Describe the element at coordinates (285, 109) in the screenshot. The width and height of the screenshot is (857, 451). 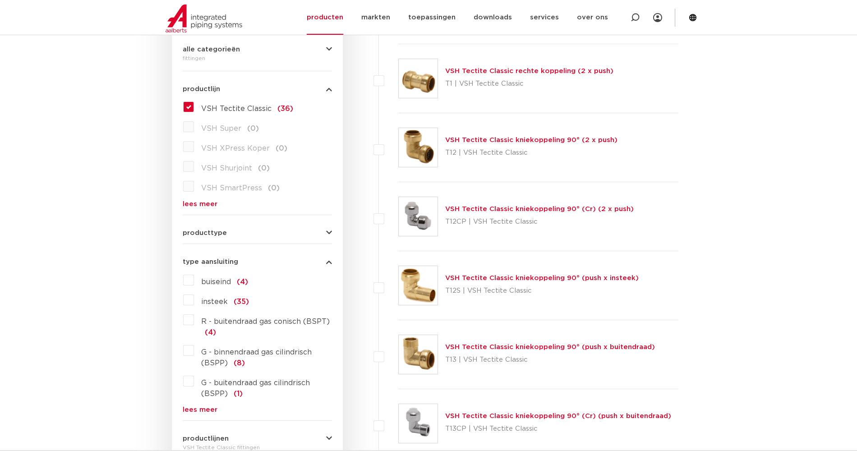
I see `span: (36)` at that location.